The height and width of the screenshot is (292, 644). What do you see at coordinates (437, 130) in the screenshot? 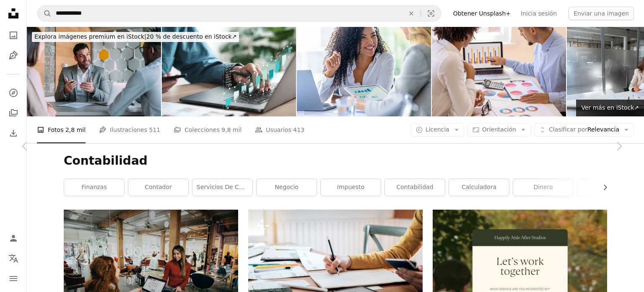
I see `button: Licencia` at bounding box center [437, 130].